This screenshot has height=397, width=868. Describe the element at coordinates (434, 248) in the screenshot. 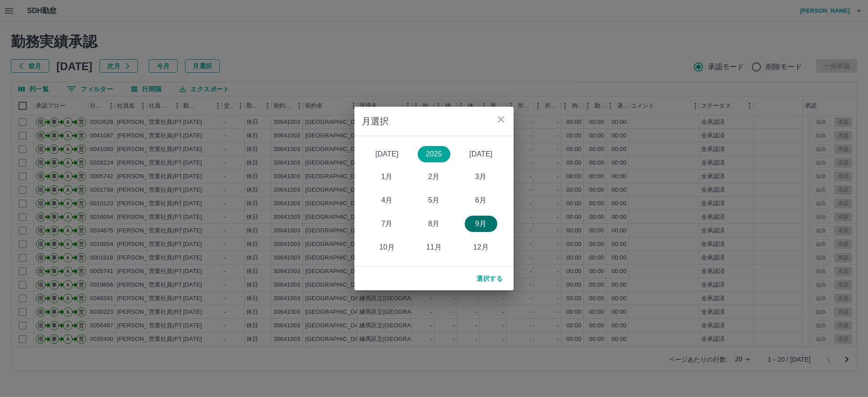

I see `button: 11月` at that location.